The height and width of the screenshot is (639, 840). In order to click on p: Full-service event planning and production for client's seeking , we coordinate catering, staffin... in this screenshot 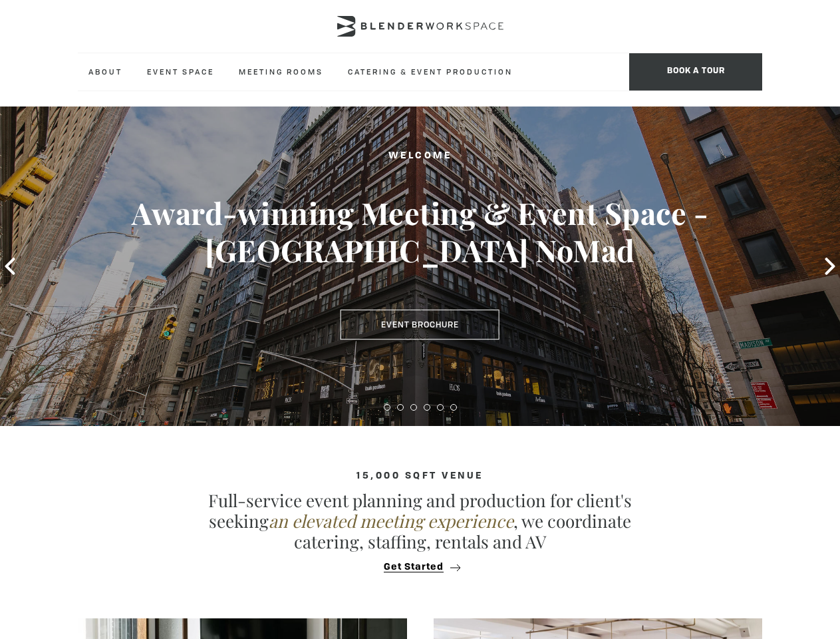, I will do `click(421, 521)`.